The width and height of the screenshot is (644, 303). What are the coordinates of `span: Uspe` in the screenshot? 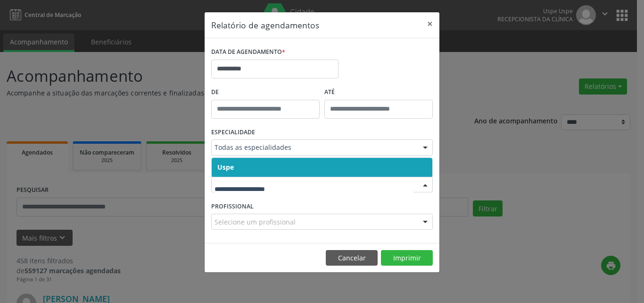 It's located at (226, 167).